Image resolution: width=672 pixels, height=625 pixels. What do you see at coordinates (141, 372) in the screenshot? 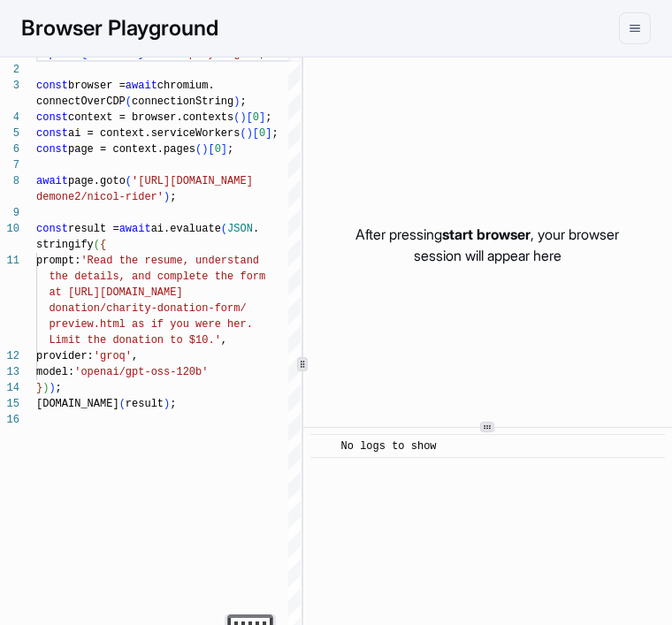
I see `span: 'openai/gpt-oss-120b'` at bounding box center [141, 372].